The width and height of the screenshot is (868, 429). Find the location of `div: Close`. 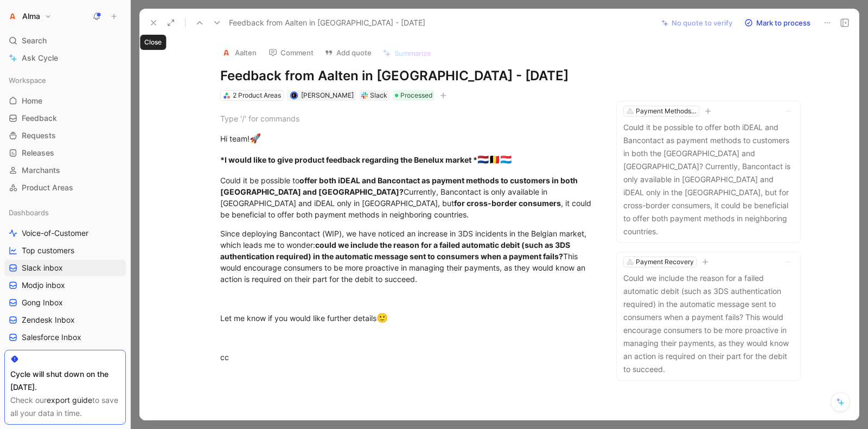

div: Close is located at coordinates (153, 42).